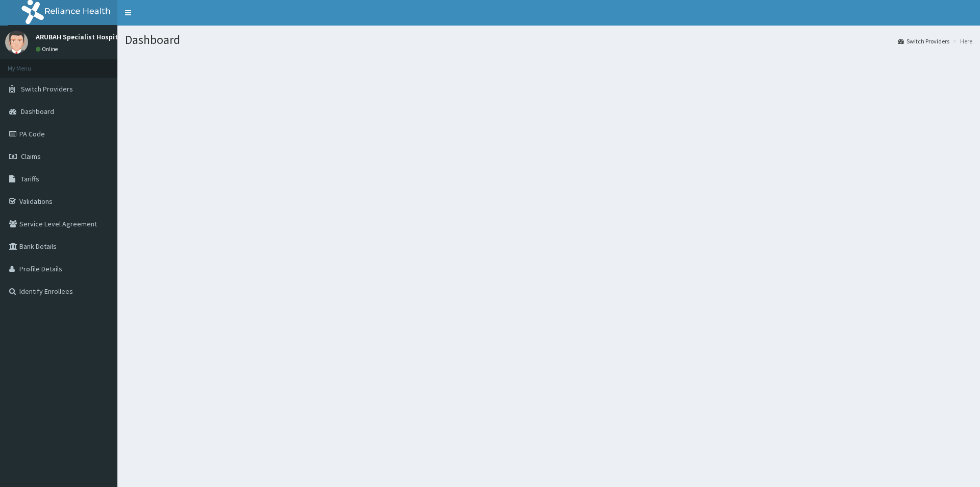  I want to click on li: Here, so click(961, 41).